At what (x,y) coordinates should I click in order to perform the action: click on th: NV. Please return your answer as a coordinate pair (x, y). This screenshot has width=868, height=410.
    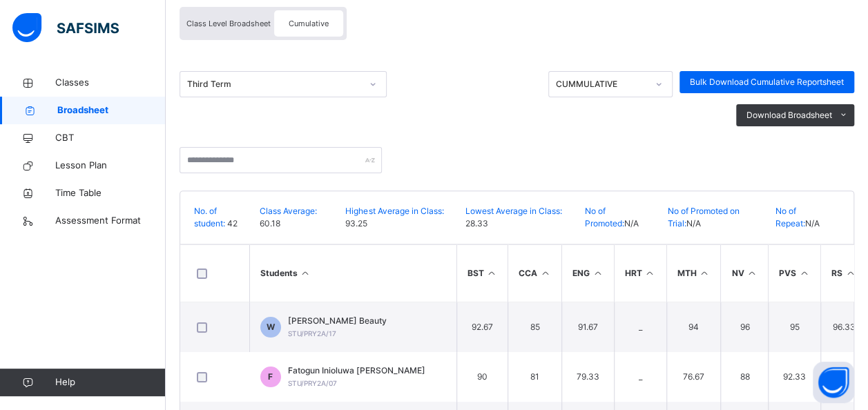
    Looking at the image, I should click on (744, 273).